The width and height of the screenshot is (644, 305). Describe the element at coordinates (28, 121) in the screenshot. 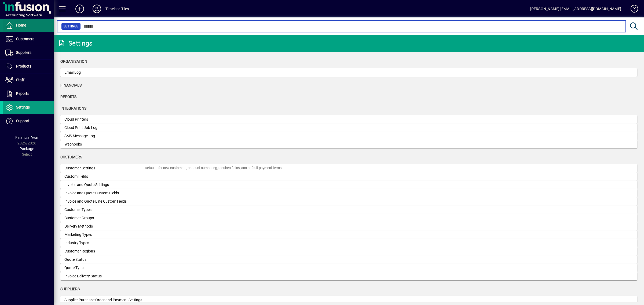

I see `a: Support` at that location.